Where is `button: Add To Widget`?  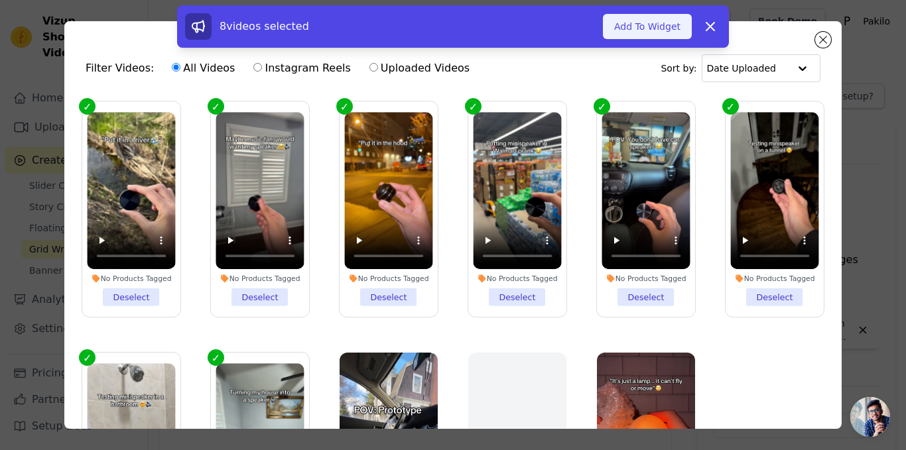 button: Add To Widget is located at coordinates (647, 27).